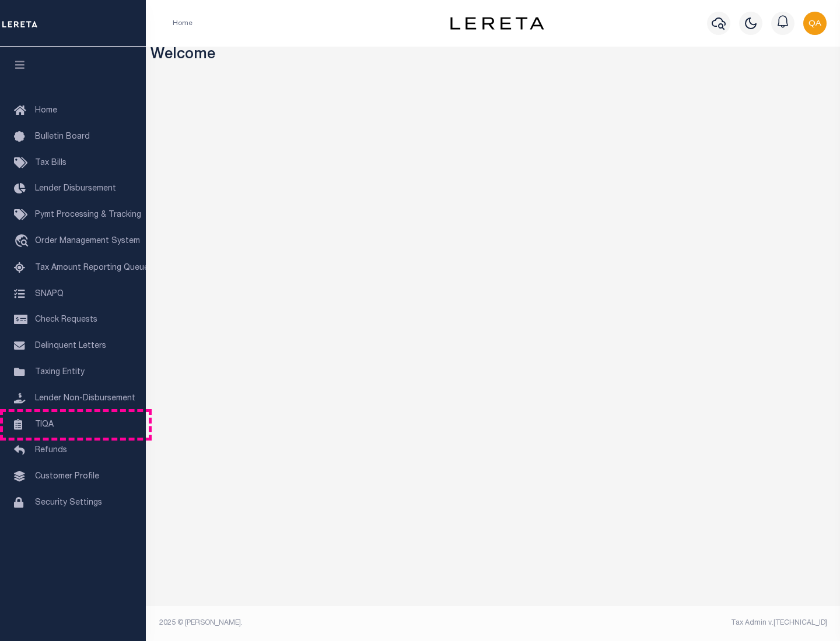 The height and width of the screenshot is (641, 840). Describe the element at coordinates (49, 293) in the screenshot. I see `span: SNAPQ` at that location.